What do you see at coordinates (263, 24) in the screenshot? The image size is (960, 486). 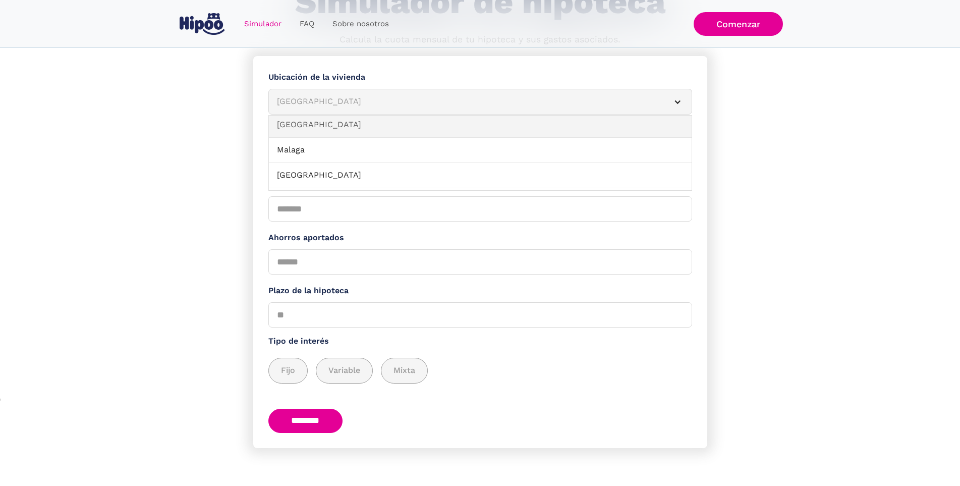 I see `a: Simulador` at bounding box center [263, 24].